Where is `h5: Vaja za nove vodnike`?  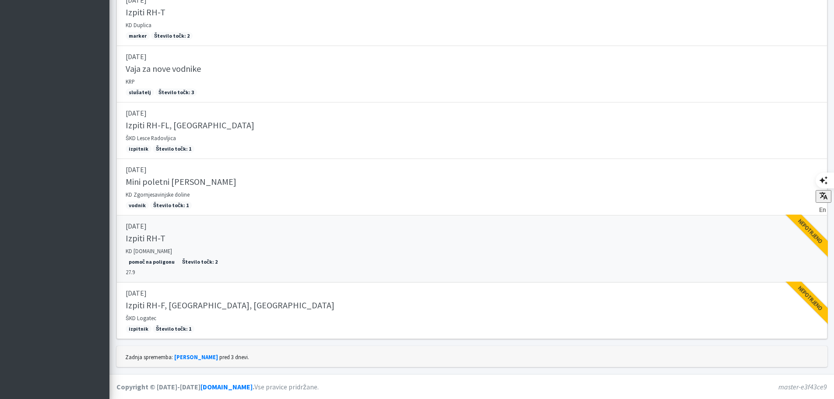 h5: Vaja za nove vodnike is located at coordinates (163, 69).